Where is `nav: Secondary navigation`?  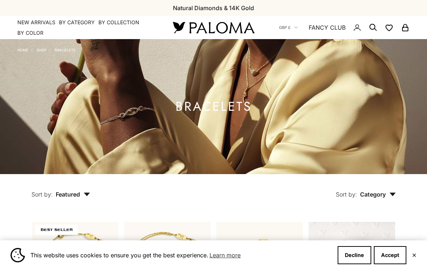
nav: Secondary navigation is located at coordinates (344, 28).